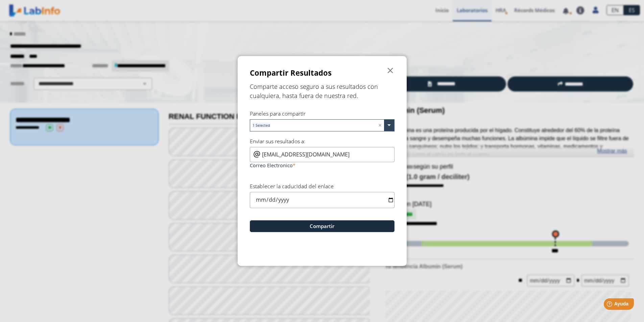  Describe the element at coordinates (278, 141) in the screenshot. I see `label: Enviar sus resultados a:` at that location.